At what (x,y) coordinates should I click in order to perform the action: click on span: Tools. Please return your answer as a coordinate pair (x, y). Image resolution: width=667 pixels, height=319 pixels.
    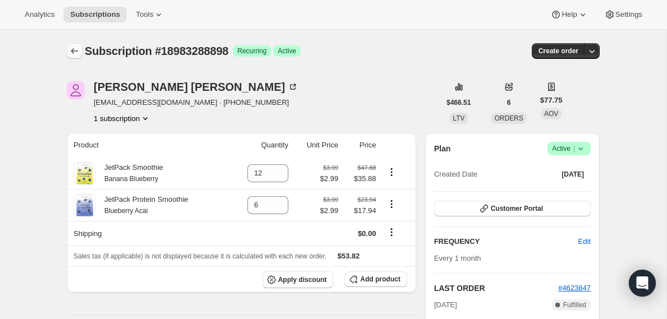
    Looking at the image, I should click on (144, 15).